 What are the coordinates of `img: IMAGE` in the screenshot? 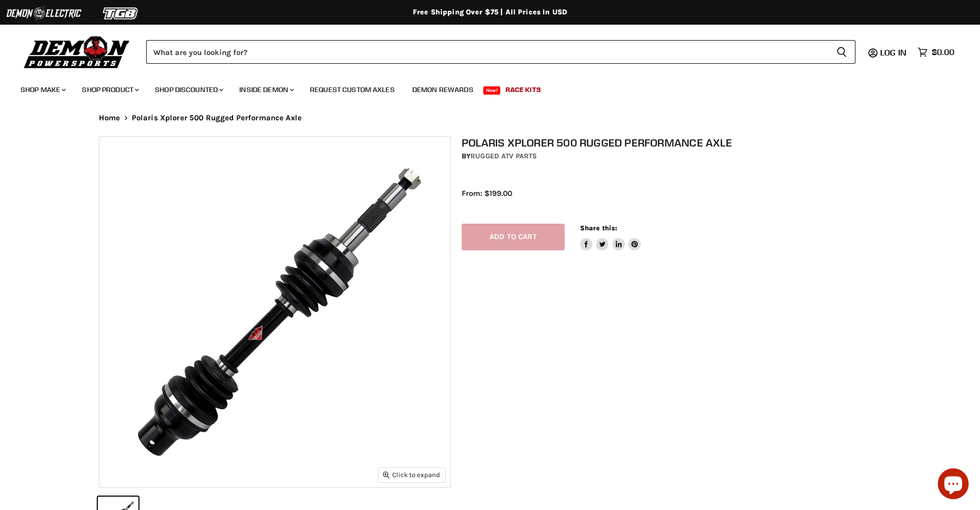 It's located at (275, 312).